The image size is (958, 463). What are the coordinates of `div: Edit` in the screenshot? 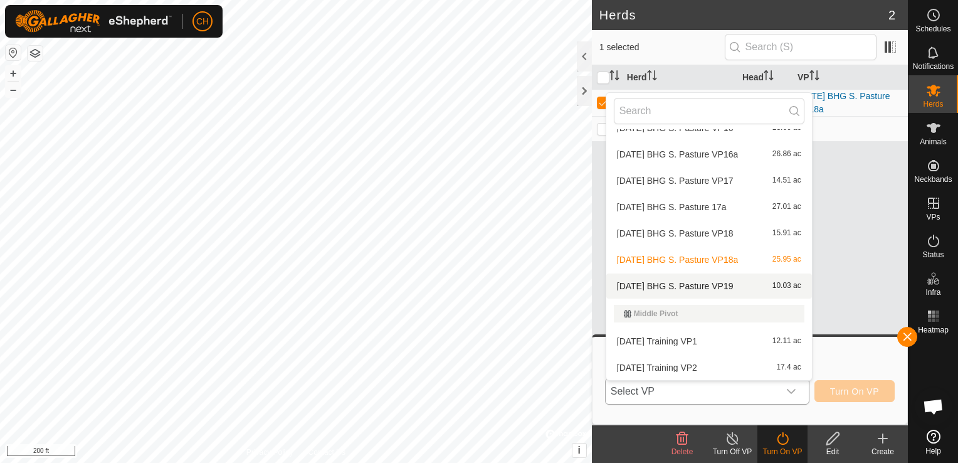 It's located at (833, 451).